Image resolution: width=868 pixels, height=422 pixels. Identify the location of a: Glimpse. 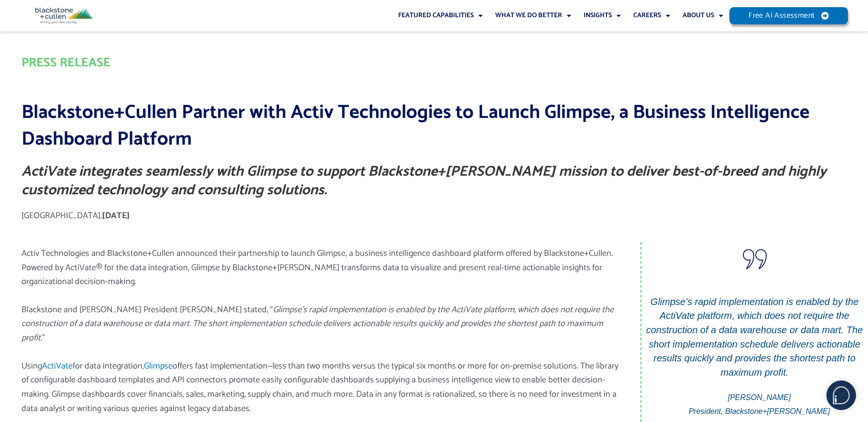
(158, 366).